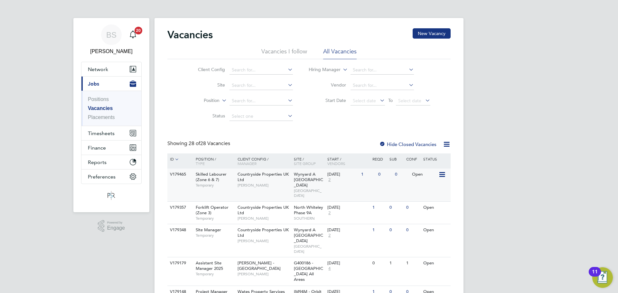 The width and height of the screenshot is (618, 293). I want to click on div: Site /, so click(309, 161).